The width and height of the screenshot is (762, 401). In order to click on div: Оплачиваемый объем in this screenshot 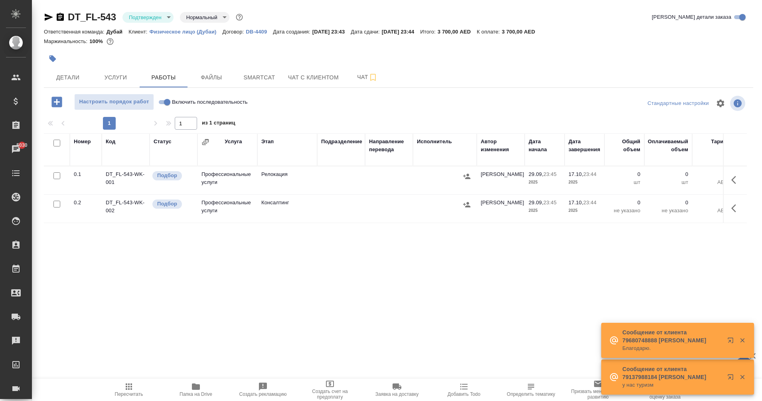, I will do `click(668, 146)`.